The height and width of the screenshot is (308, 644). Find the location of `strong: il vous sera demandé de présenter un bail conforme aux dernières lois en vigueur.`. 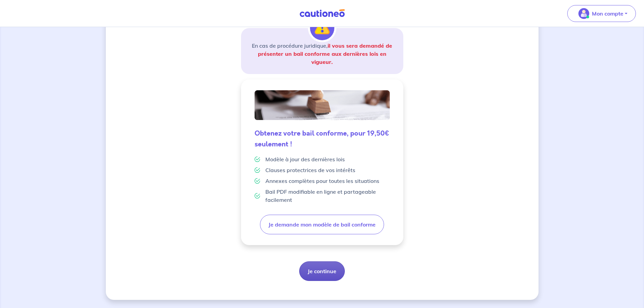

strong: il vous sera demandé de présenter un bail conforme aux dernières lois en vigueur. is located at coordinates (325, 54).